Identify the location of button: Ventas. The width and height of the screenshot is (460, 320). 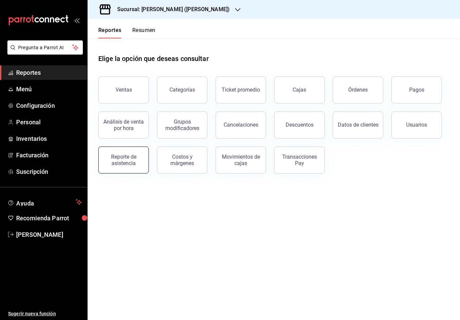
(124, 90).